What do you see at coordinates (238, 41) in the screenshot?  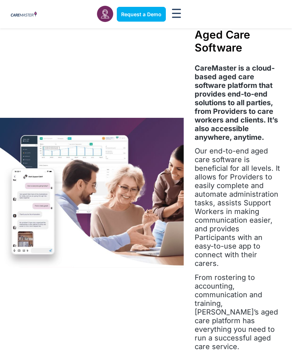 I see `h1: Aged Care Software` at bounding box center [238, 41].